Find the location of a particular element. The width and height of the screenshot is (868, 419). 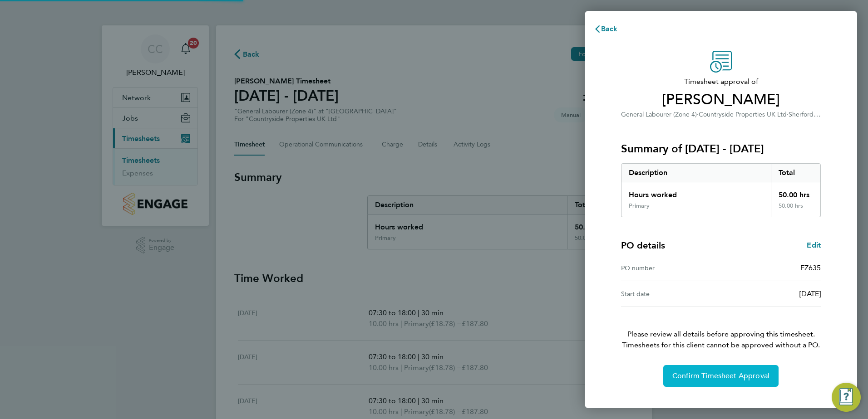

div: Start date is located at coordinates (671, 294).